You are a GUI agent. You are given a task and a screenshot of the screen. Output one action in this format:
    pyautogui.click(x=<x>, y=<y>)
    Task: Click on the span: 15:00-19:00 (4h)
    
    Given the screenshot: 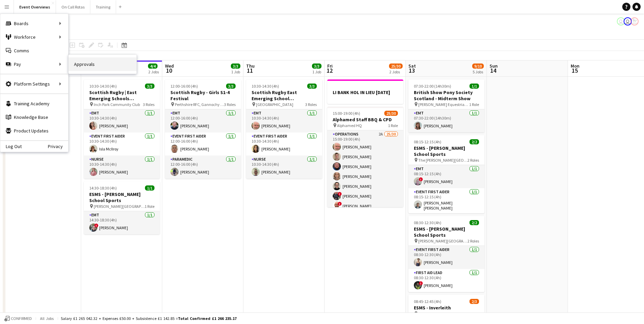 What is the action you would take?
    pyautogui.click(x=346, y=113)
    